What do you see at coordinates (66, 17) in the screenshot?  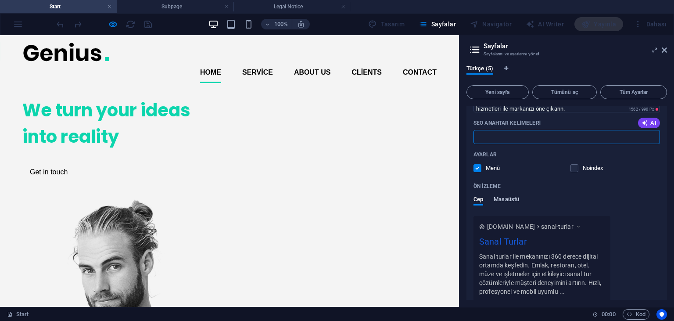 I see `img: Genius` at bounding box center [66, 17].